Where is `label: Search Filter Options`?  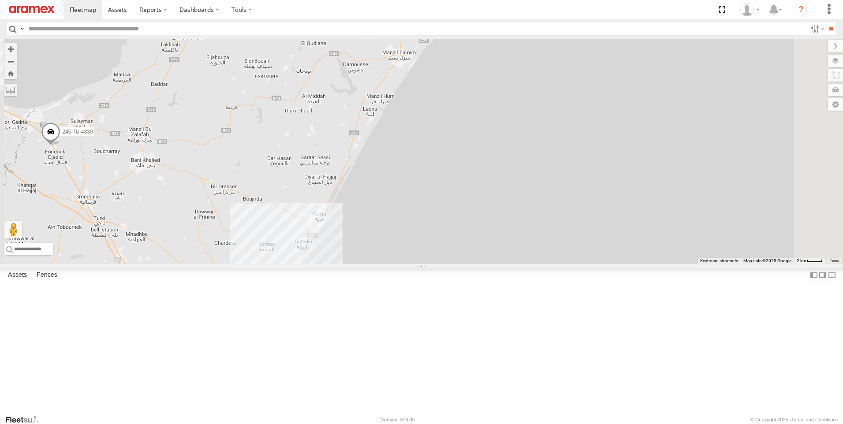
label: Search Filter Options is located at coordinates (816, 29).